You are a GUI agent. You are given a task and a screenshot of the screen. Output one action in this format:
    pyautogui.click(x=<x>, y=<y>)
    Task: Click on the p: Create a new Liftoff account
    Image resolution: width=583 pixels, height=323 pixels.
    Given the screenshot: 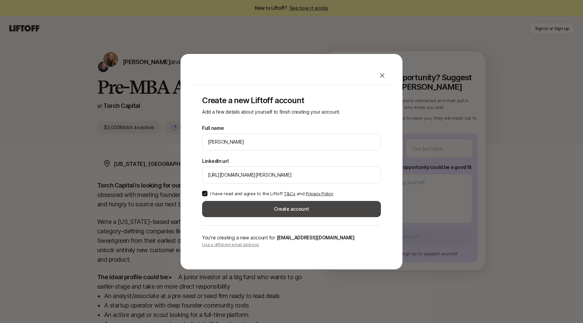 What is the action you would take?
    pyautogui.click(x=291, y=101)
    